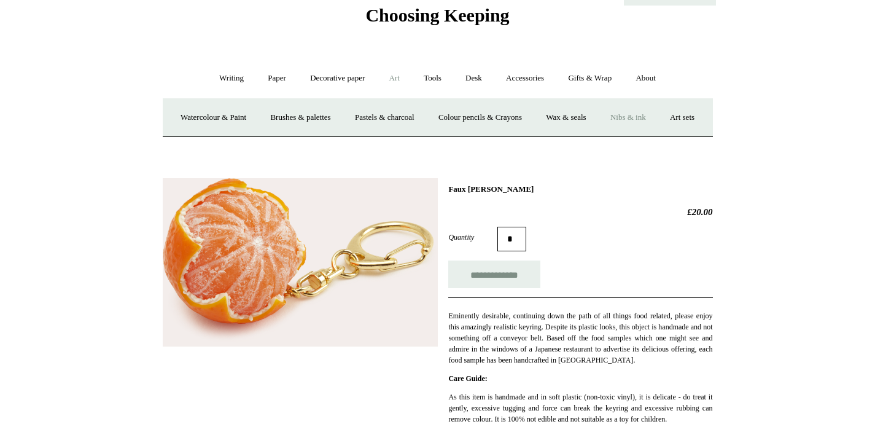 The height and width of the screenshot is (432, 875). Describe the element at coordinates (468, 378) in the screenshot. I see `strong: Care Guide:` at that location.